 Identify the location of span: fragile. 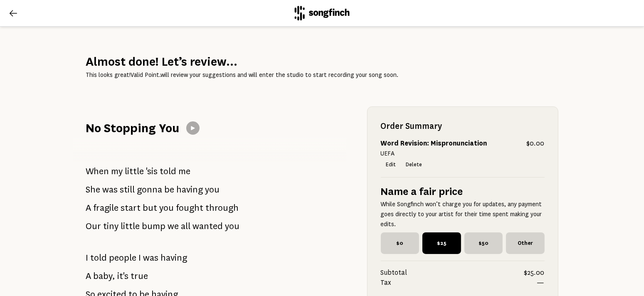
(106, 208).